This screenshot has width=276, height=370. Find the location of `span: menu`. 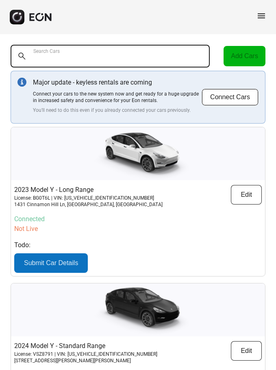

span: menu is located at coordinates (262, 16).